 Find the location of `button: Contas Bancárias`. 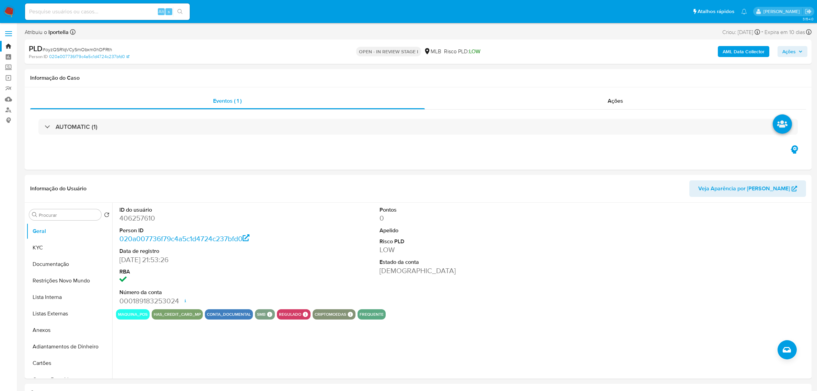

button: Contas Bancárias is located at coordinates (69, 379).